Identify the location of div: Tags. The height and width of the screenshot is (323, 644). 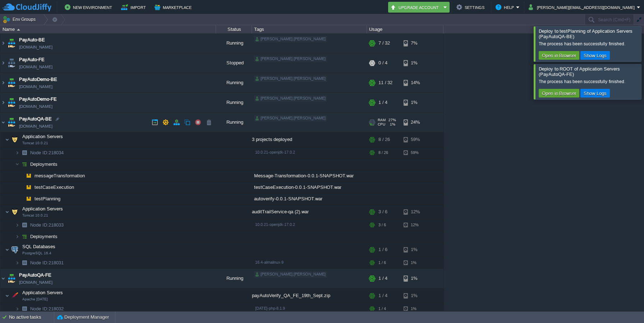
(310, 29).